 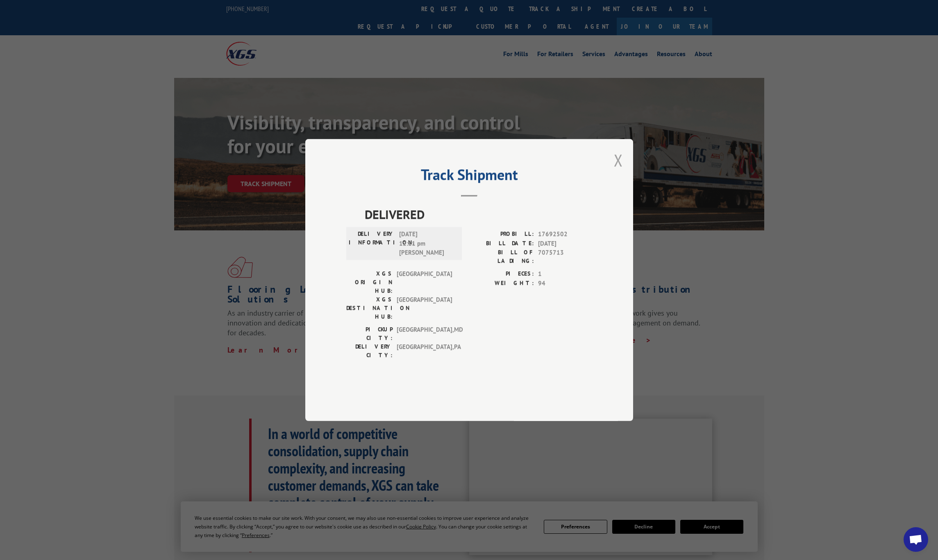 What do you see at coordinates (565, 234) in the screenshot?
I see `span: 17692502` at bounding box center [565, 234].